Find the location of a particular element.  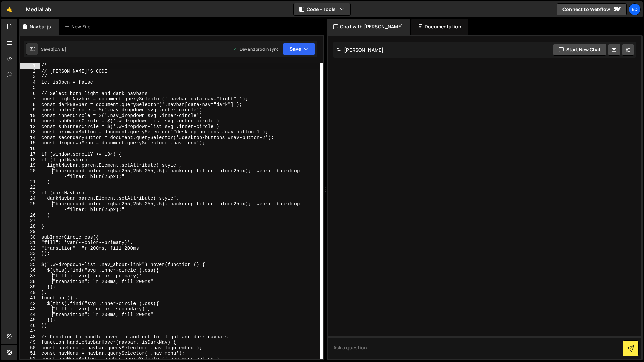

div: 2 is located at coordinates (29, 71).